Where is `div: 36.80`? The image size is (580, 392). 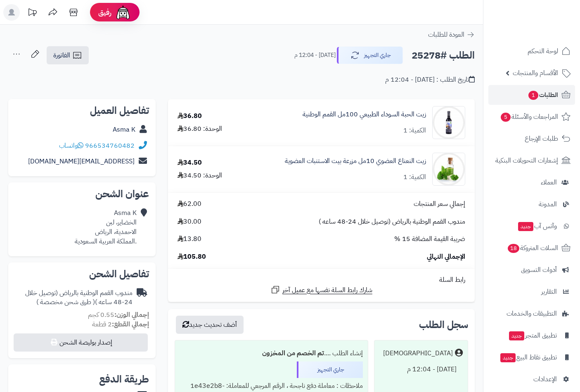 div: 36.80 is located at coordinates (190, 116).